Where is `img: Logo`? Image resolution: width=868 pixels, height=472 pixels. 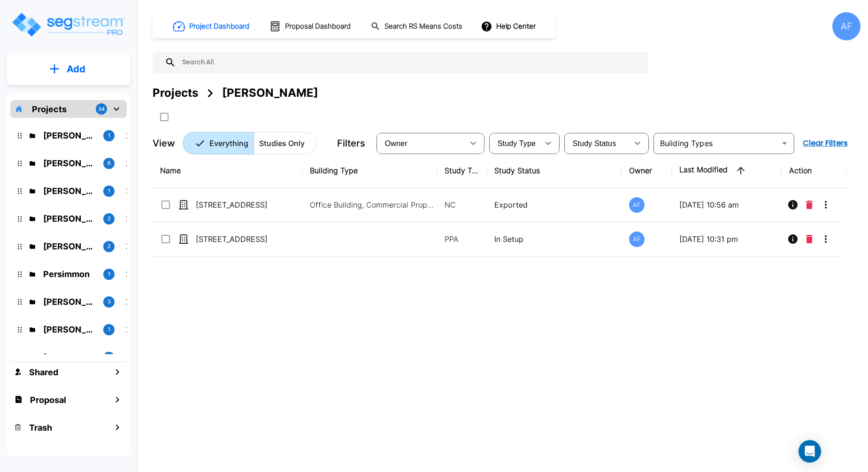 img: Logo is located at coordinates (68, 25).